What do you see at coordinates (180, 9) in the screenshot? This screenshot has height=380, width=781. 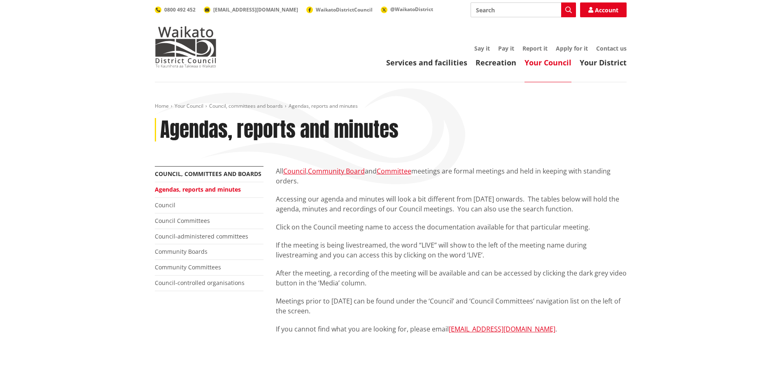 I see `span: 0800 492 452` at bounding box center [180, 9].